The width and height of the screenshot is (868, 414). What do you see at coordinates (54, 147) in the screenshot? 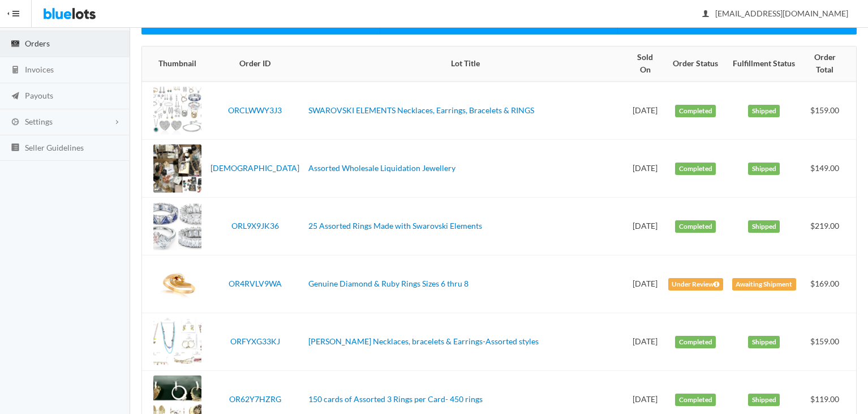
I see `span: Seller Guidelines` at bounding box center [54, 147].